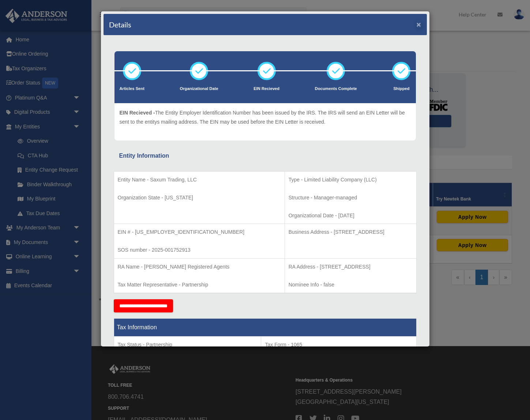 The width and height of the screenshot is (530, 420). Describe the element at coordinates (188, 345) in the screenshot. I see `p: Tax Status - Partnership` at that location.